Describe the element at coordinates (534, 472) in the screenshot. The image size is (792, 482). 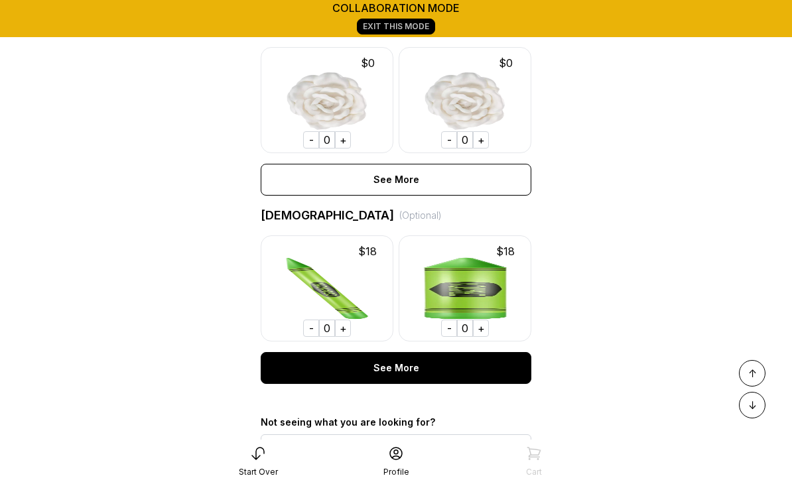
I see `div: Cart` at that location.